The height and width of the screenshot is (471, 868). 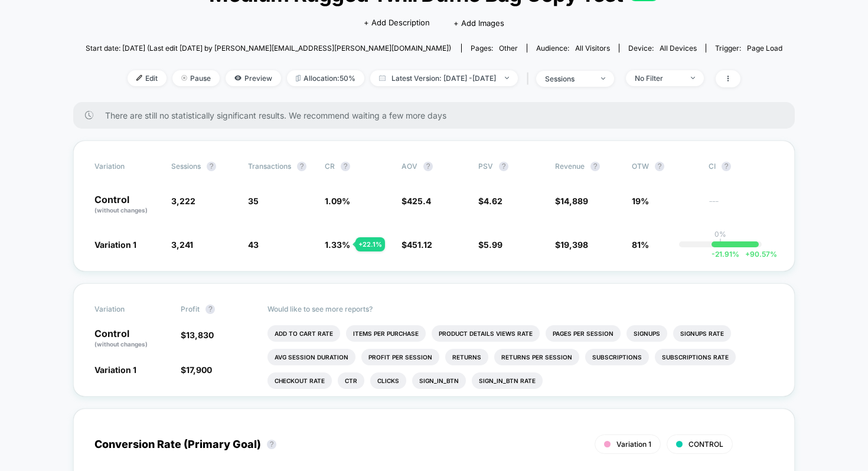 I want to click on span: PSV, so click(x=485, y=166).